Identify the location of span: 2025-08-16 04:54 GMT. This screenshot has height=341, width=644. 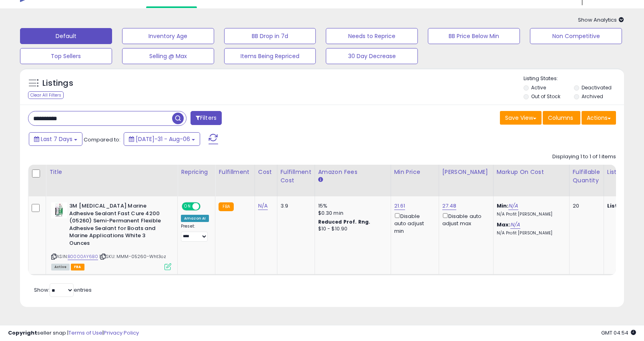
(619, 333).